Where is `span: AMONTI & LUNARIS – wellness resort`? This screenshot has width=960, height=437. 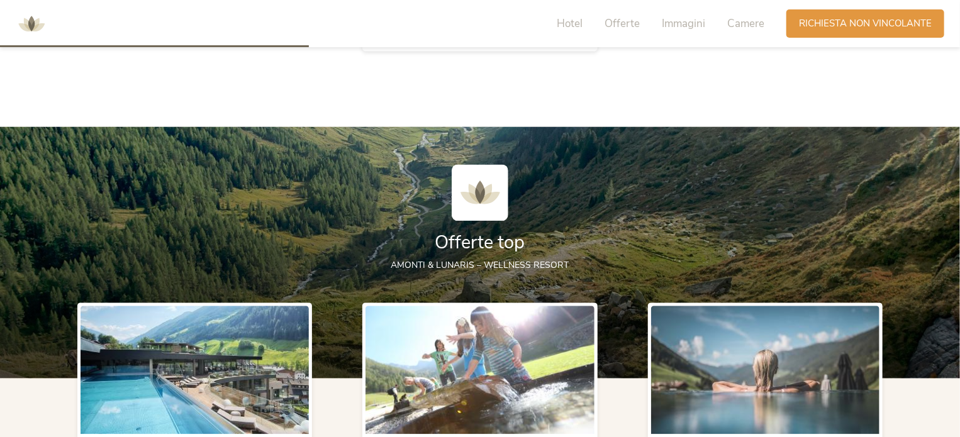 span: AMONTI & LUNARIS – wellness resort is located at coordinates (480, 266).